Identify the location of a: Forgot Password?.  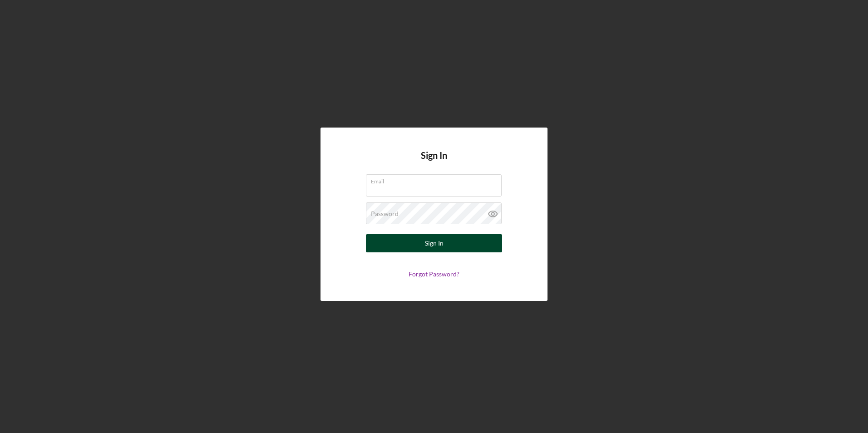
(434, 274).